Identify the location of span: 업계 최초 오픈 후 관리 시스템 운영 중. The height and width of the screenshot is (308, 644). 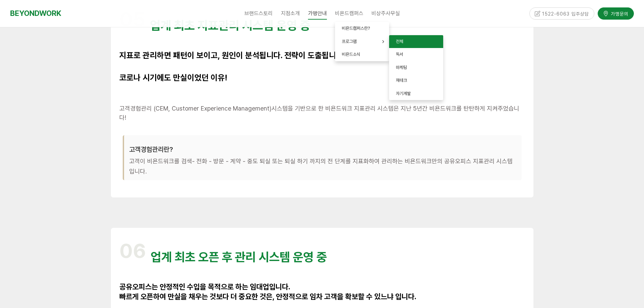
(239, 257).